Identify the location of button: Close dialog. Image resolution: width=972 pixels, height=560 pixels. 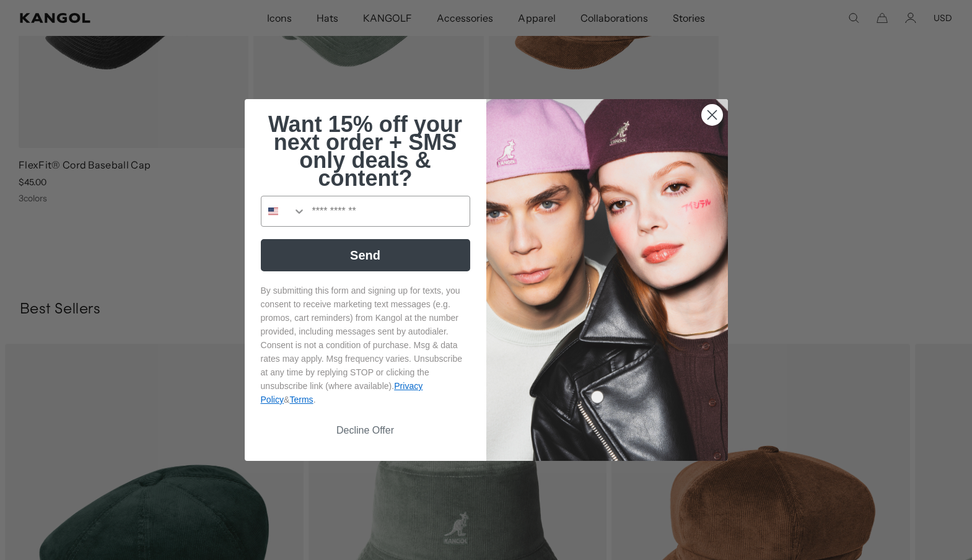
(712, 115).